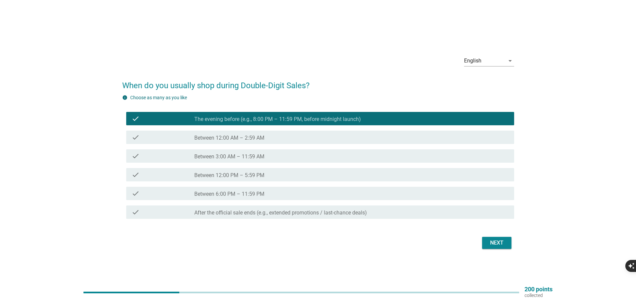 Image resolution: width=636 pixels, height=301 pixels. I want to click on label: Between 12:00 PM – 5:59 PM, so click(229, 175).